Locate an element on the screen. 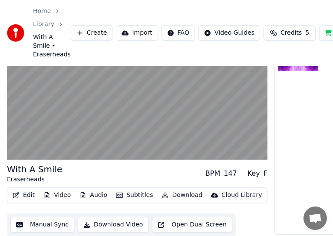 This screenshot has width=333, height=236. a: Home is located at coordinates (42, 11).